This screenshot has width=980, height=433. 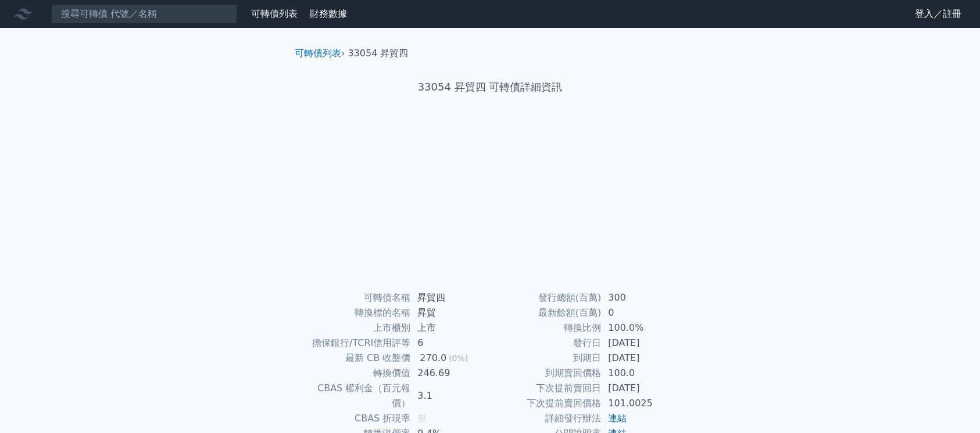 What do you see at coordinates (458, 358) in the screenshot?
I see `span: (0%)` at bounding box center [458, 358].